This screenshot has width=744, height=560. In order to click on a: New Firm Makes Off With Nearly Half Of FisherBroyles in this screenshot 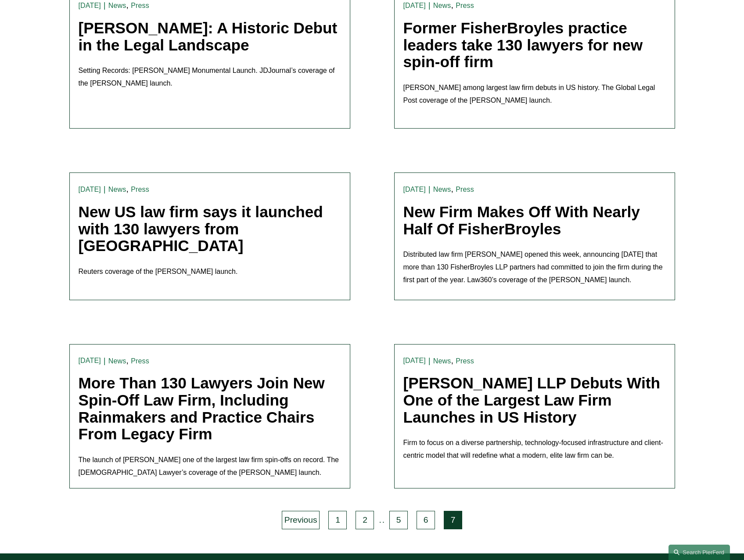, I will do `click(522, 220)`.